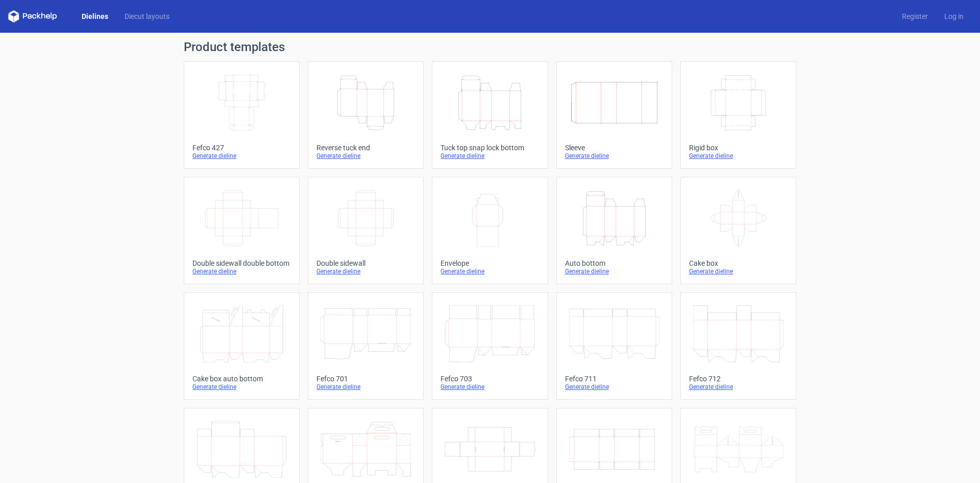  I want to click on div: Fefco 701, so click(366, 378).